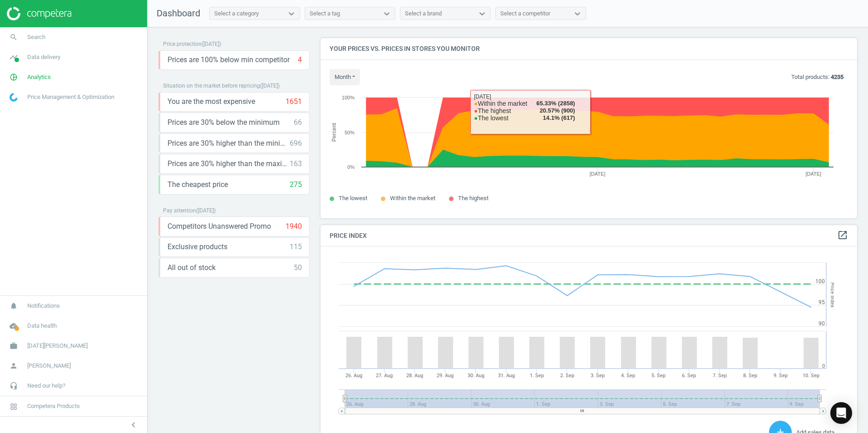 The height and width of the screenshot is (433, 868). I want to click on button: month, so click(344, 77).